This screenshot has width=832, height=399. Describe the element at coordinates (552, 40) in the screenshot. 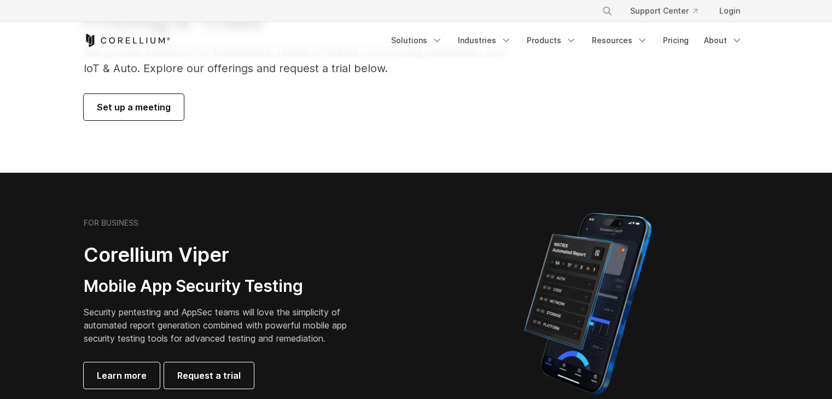

I see `a: Products` at that location.